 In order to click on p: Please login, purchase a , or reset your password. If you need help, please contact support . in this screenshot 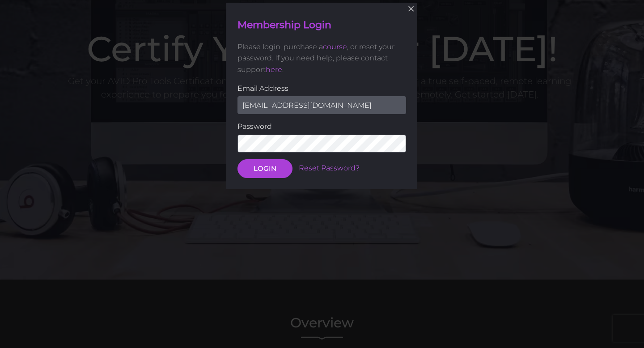, I will do `click(322, 58)`.